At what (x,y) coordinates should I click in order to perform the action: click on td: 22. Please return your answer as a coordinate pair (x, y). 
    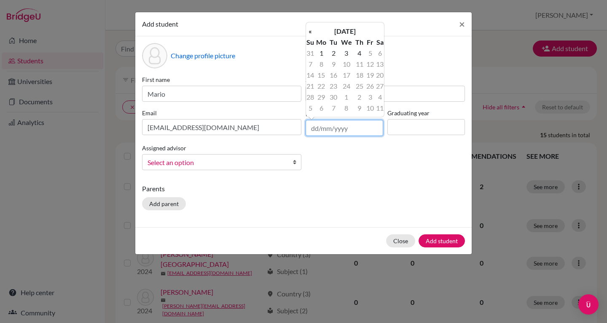
    Looking at the image, I should click on (321, 86).